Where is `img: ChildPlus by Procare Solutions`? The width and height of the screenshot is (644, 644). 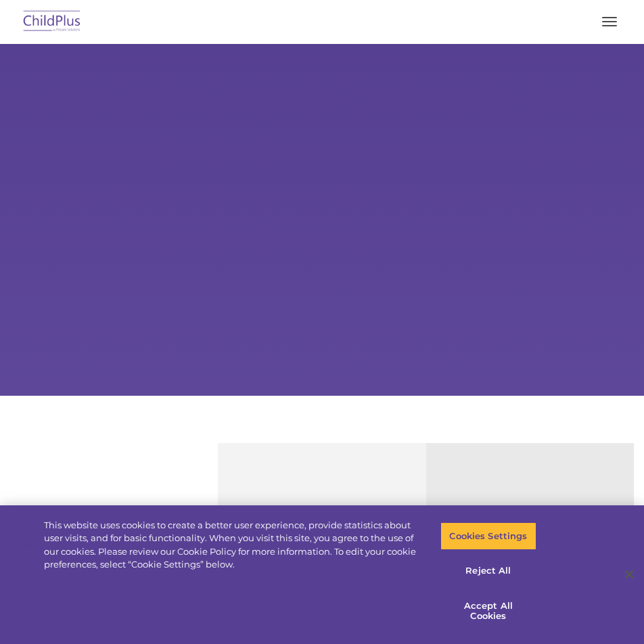
img: ChildPlus by Procare Solutions is located at coordinates (52, 21).